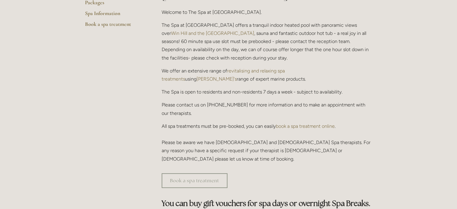 This screenshot has width=457, height=209. Describe the element at coordinates (267, 143) in the screenshot. I see `p: All spa treatments must be pre-booked, you can easily . Please be aware we have [DEMOGRAPHIC_DATA...` at that location.